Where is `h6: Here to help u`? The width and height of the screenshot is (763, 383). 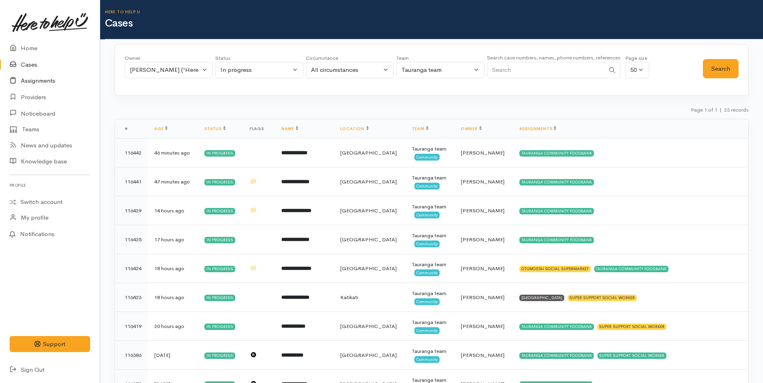 h6: Here to help u is located at coordinates (434, 12).